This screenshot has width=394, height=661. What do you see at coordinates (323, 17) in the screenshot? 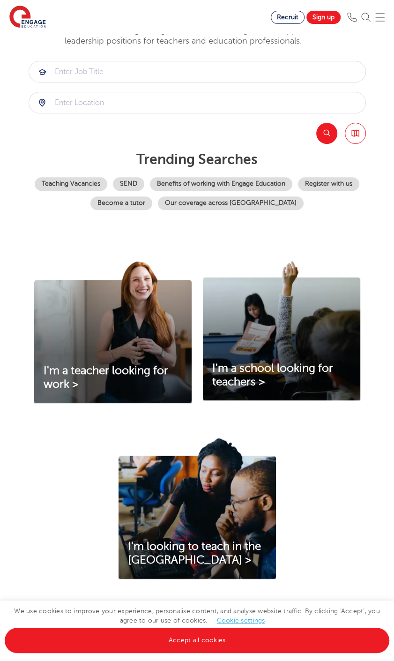
I see `a: Sign up` at bounding box center [323, 17].